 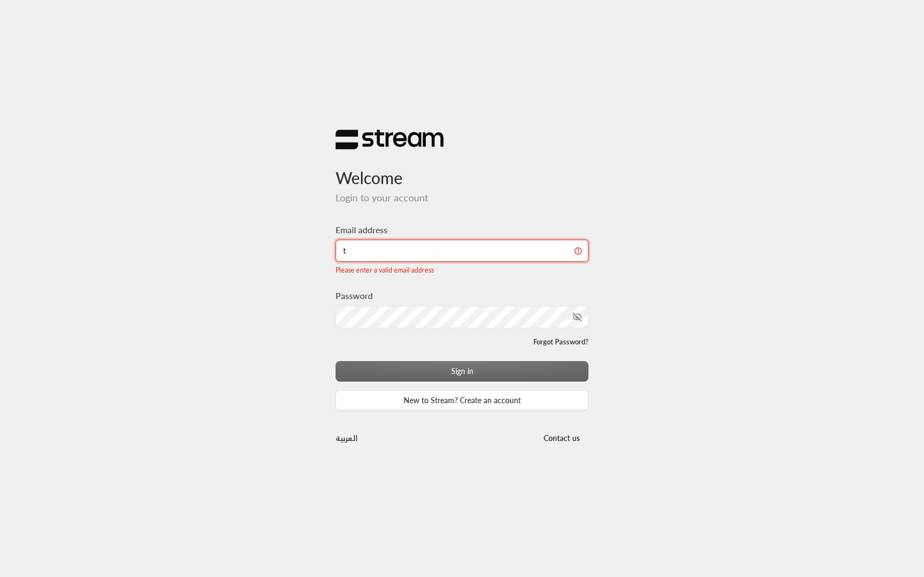 I want to click on label: Password, so click(x=354, y=296).